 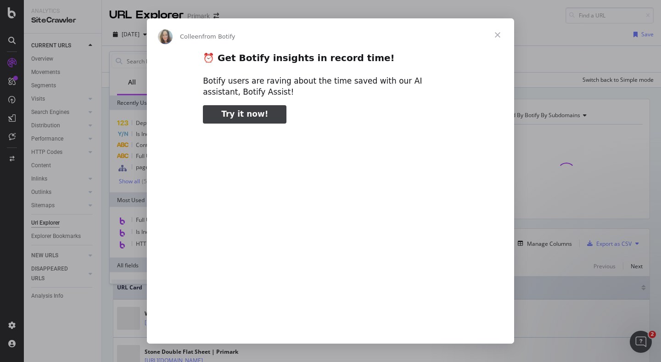 I want to click on div: Botify users are raving about the time saved with our AI assistant, Botify Assist!, so click(x=330, y=87).